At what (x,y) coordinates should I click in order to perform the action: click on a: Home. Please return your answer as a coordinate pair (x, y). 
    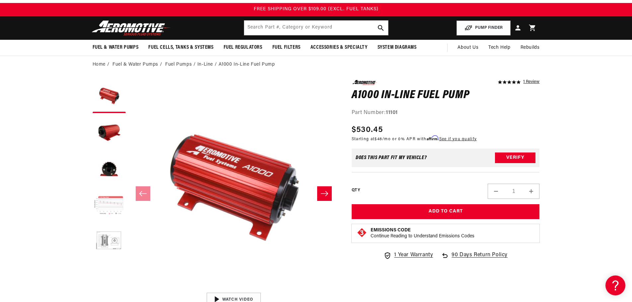
    Looking at the image, I should click on (99, 65).